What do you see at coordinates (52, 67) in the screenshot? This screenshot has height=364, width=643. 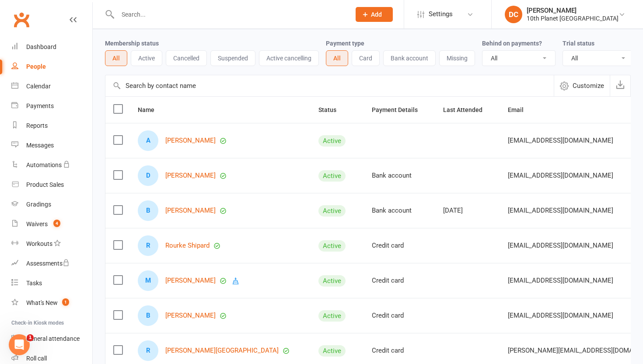 I see `a: People` at bounding box center [52, 67].